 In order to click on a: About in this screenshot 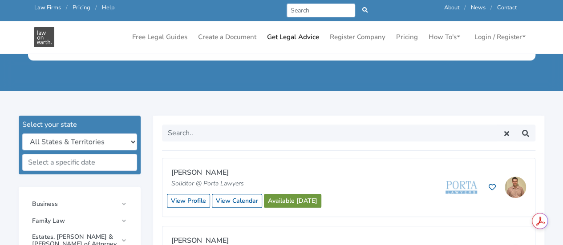, I will do `click(451, 8)`.